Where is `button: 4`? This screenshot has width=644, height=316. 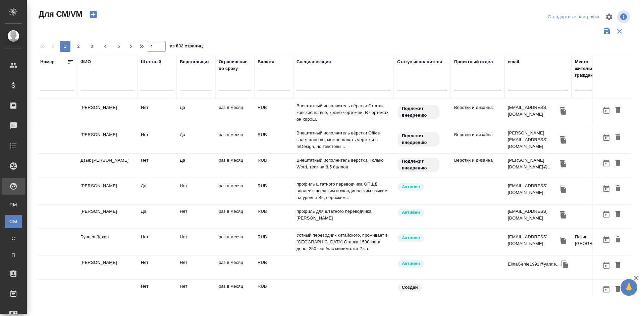 button: 4 is located at coordinates (105, 47).